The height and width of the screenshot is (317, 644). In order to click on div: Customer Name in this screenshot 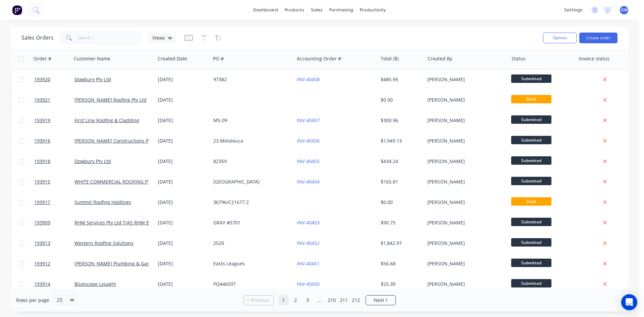, I will do `click(92, 59)`.